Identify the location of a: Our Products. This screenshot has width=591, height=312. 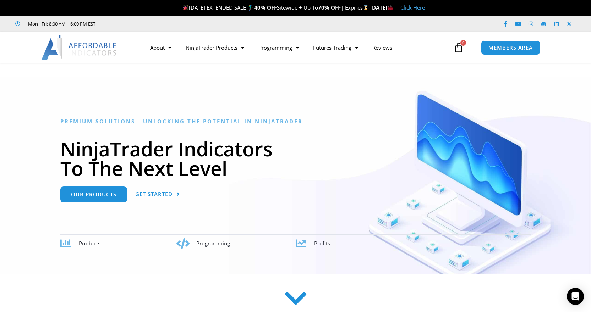
(94, 194).